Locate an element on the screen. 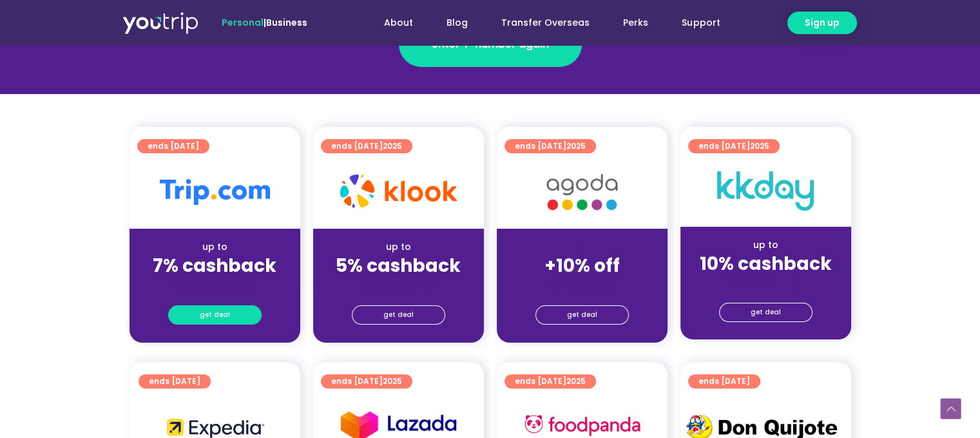 The width and height of the screenshot is (980, 438). a: Blog is located at coordinates (457, 22).